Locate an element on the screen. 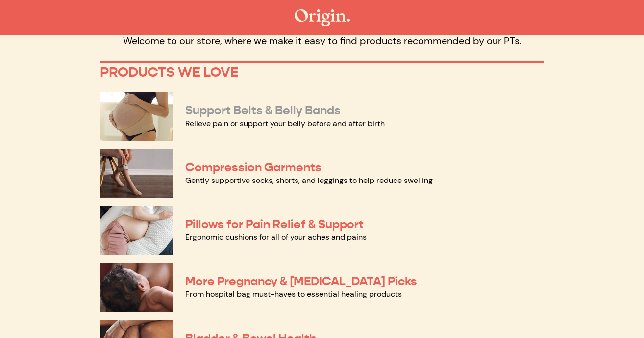 Image resolution: width=644 pixels, height=338 pixels. img: Compression Garments is located at coordinates (137, 174).